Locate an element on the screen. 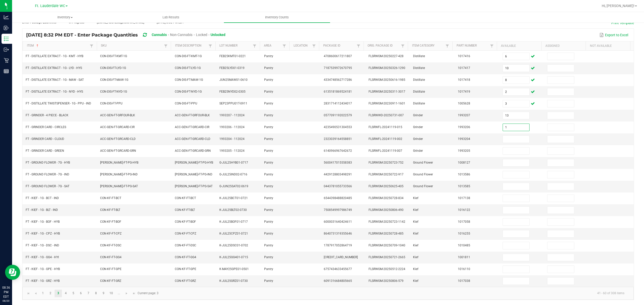 This screenshot has width=644, height=305. th: Not Available is located at coordinates (608, 46).